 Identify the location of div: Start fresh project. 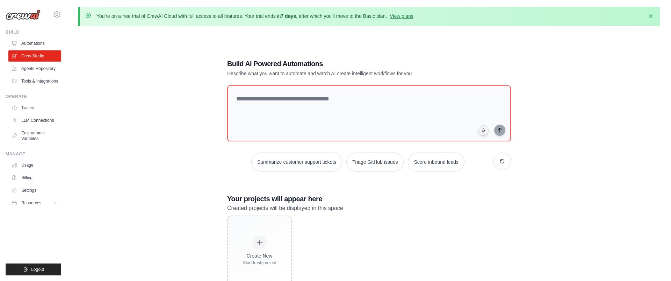
(259, 263).